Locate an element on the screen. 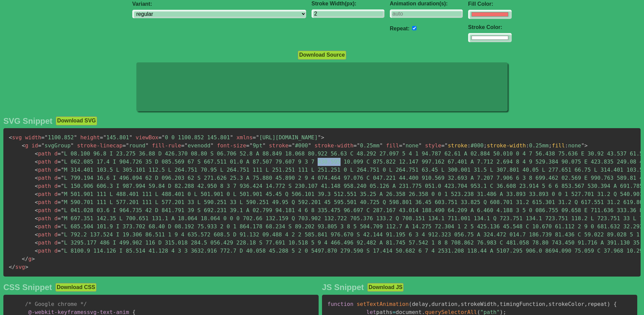  span: style is located at coordinates (433, 145).